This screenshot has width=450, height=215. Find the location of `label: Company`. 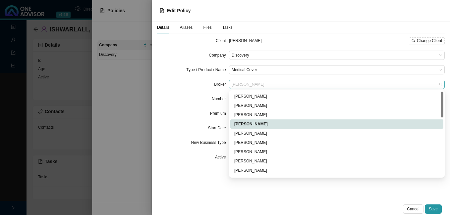

label: Company is located at coordinates (219, 55).